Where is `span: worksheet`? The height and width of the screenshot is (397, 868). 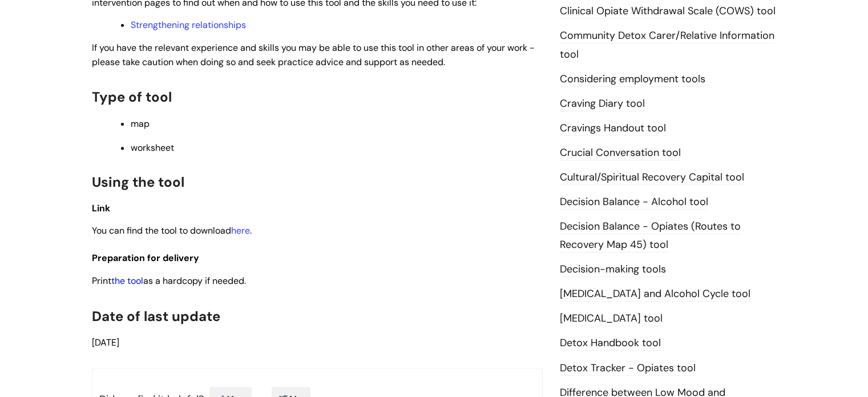 span: worksheet is located at coordinates (152, 147).